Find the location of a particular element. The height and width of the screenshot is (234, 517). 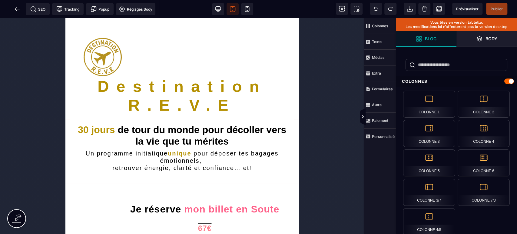

span: Enregistrer is located at coordinates (439, 9).